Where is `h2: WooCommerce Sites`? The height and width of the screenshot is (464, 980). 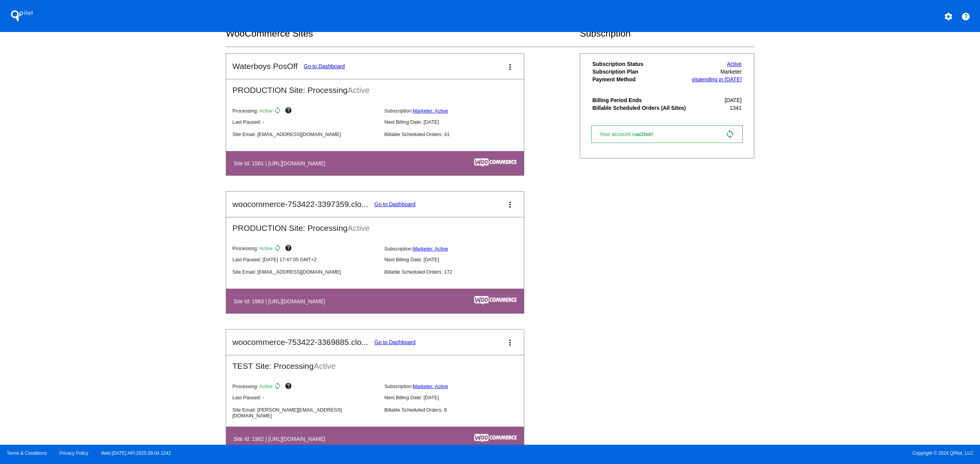 h2: WooCommerce Sites is located at coordinates (403, 34).